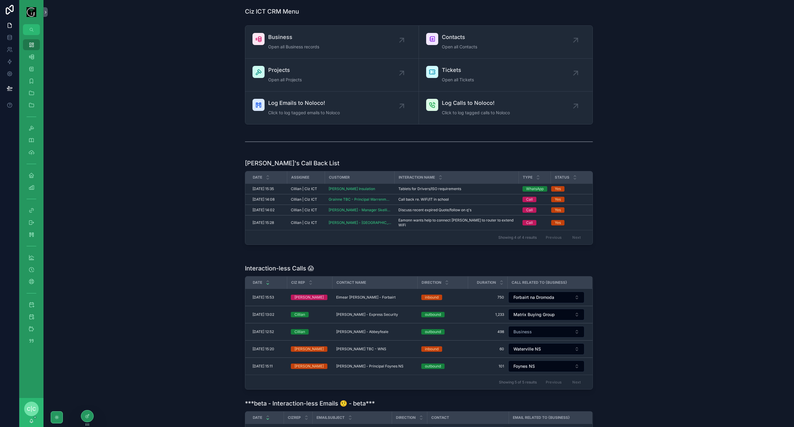  What do you see at coordinates (486, 282) in the screenshot?
I see `span: Duration` at bounding box center [486, 282].